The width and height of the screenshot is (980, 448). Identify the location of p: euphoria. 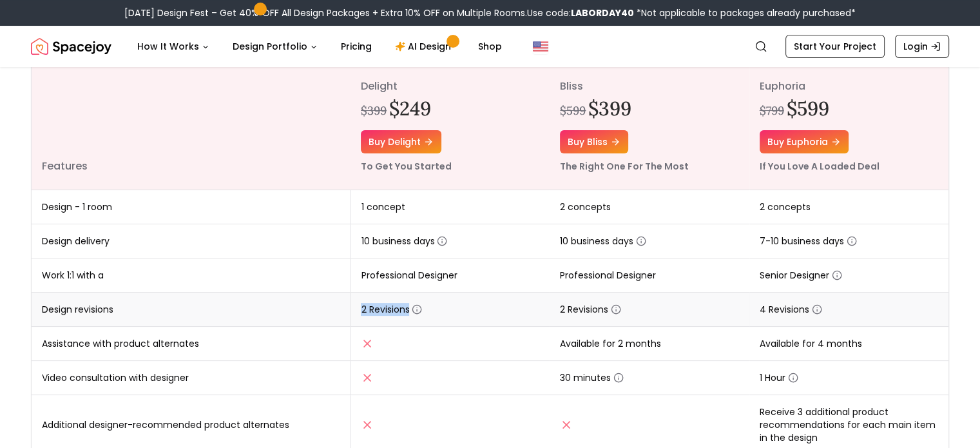
(849, 87).